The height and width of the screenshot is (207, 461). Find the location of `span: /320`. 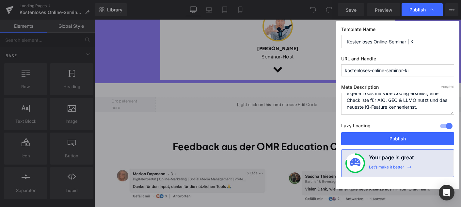

span: /320 is located at coordinates (447, 87).